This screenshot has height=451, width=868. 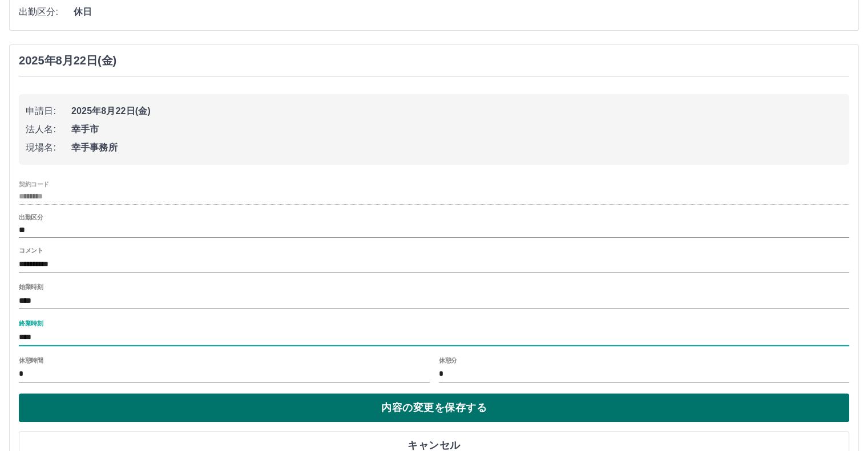 I want to click on label: 出勤区分, so click(x=31, y=217).